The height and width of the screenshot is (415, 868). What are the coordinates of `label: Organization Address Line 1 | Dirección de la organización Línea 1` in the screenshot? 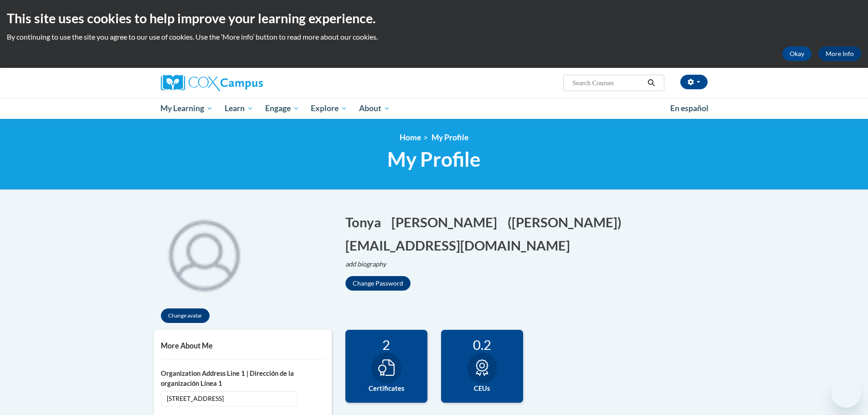 It's located at (243, 379).